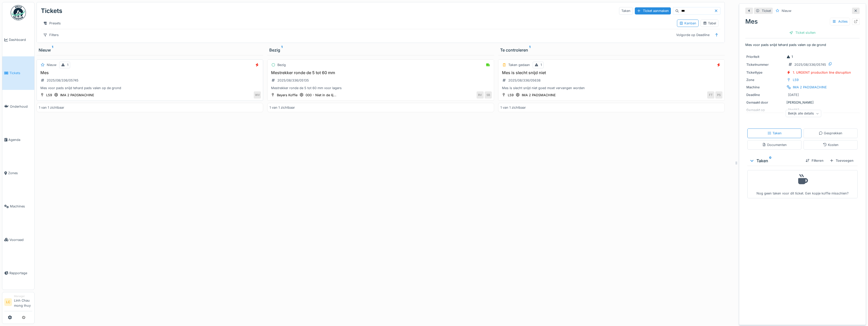 Image resolution: width=868 pixels, height=326 pixels. What do you see at coordinates (51, 35) in the screenshot?
I see `div: Filters` at bounding box center [51, 35].